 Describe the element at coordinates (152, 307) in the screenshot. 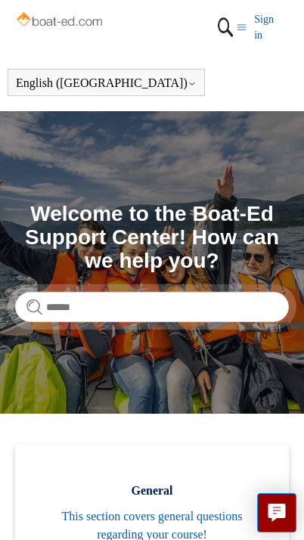

I see `input: Search` at that location.